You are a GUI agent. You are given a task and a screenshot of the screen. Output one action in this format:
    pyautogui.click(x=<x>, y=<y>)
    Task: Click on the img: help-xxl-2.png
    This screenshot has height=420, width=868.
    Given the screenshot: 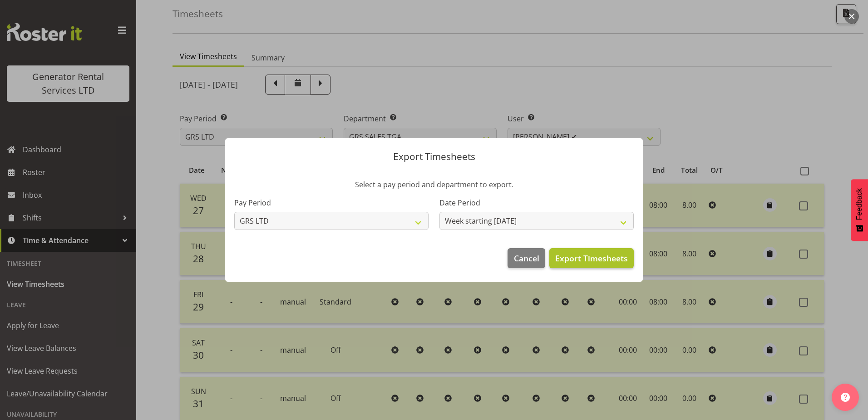 What is the action you would take?
    pyautogui.click(x=846, y=397)
    